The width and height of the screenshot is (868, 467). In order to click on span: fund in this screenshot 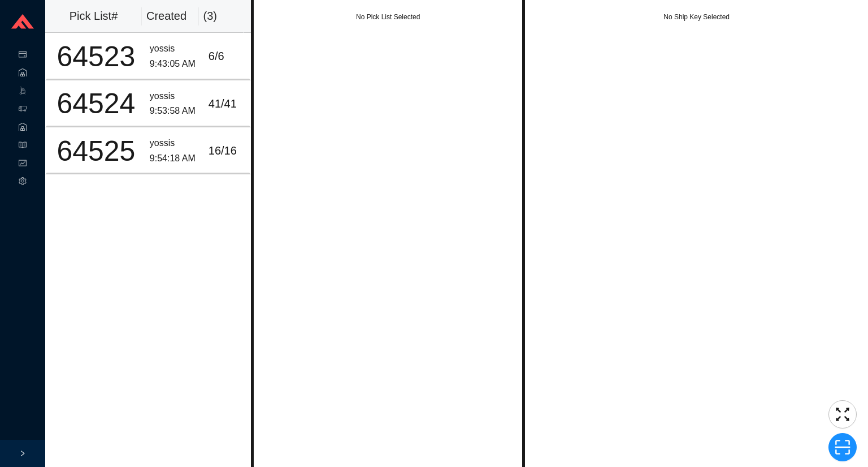, I will do `click(23, 164)`.